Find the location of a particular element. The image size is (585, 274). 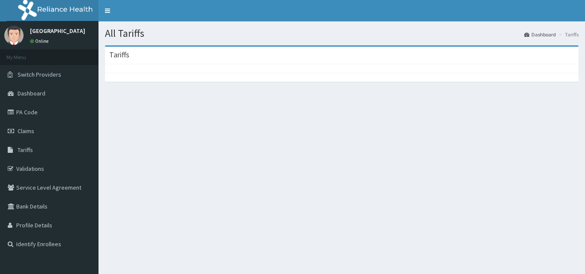

a: Online is located at coordinates (40, 41).